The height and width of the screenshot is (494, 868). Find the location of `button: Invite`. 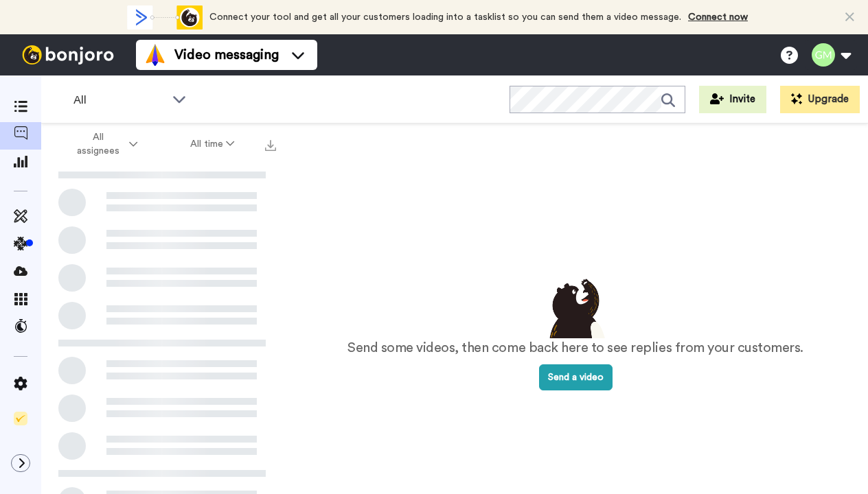

button: Invite is located at coordinates (733, 100).